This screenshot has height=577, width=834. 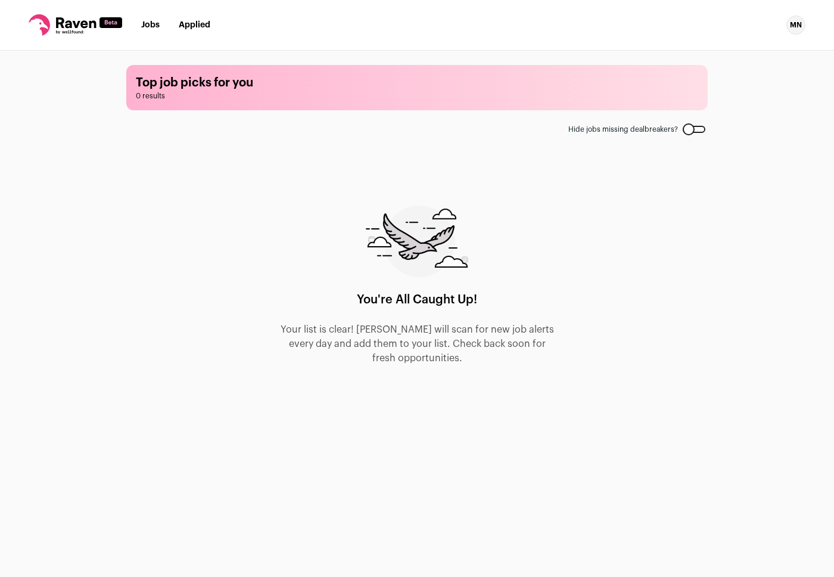 I want to click on a: Jobs, so click(x=150, y=25).